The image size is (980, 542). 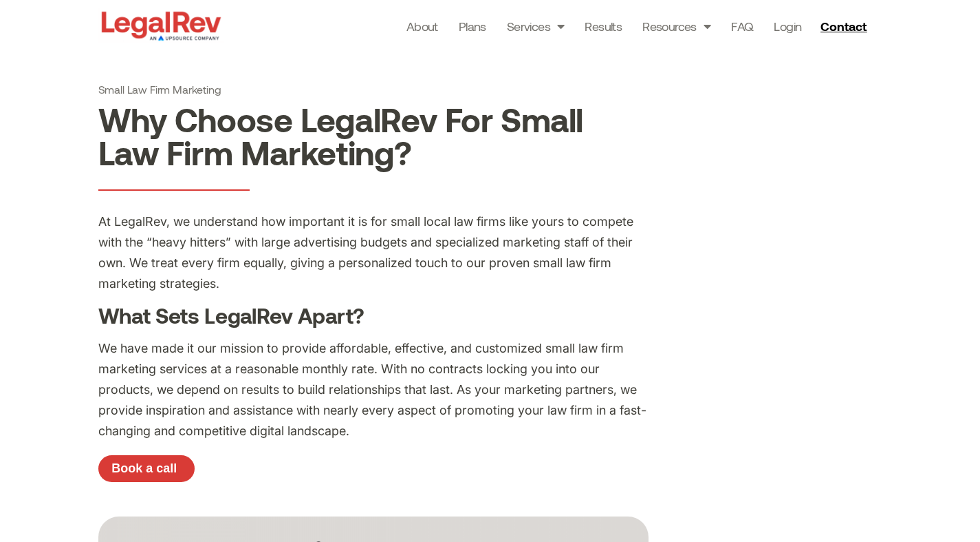 What do you see at coordinates (374, 315) in the screenshot?
I see `h3: What Sets LegalRev Apart?` at bounding box center [374, 315].